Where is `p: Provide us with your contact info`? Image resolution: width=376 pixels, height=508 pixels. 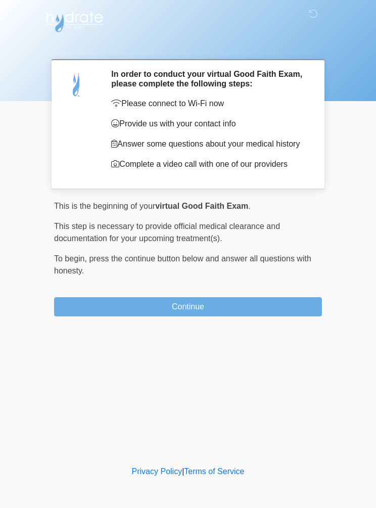 p: Provide us with your contact info is located at coordinates (209, 124).